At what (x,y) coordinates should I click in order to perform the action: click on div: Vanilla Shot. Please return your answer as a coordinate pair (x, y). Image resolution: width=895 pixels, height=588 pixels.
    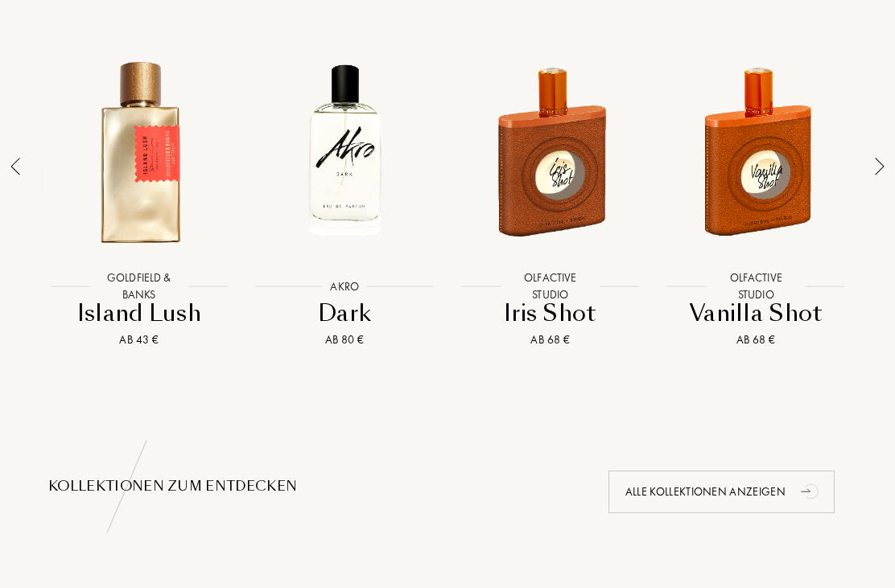
    Looking at the image, I should click on (756, 313).